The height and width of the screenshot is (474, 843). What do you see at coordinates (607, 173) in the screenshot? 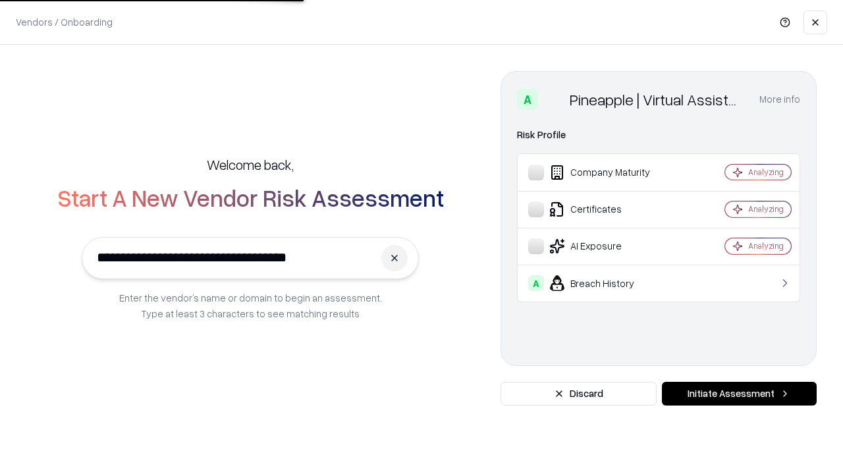
I see `div: Company Maturity` at bounding box center [607, 173].